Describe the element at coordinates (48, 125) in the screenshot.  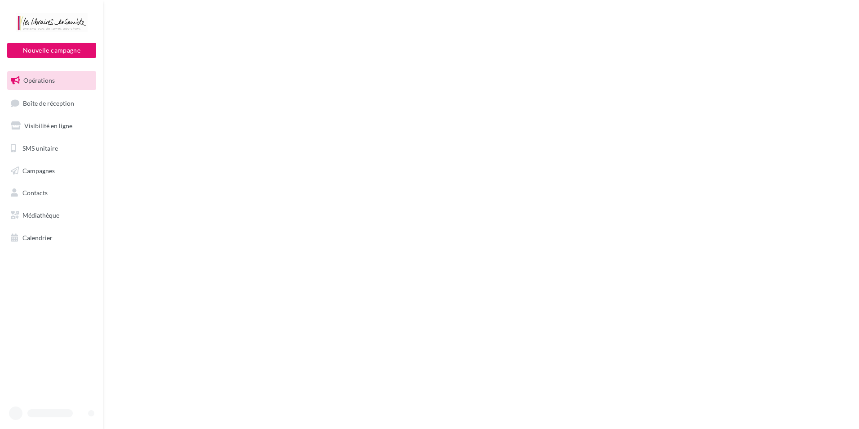
I see `span: Visibilité en ligne` at that location.